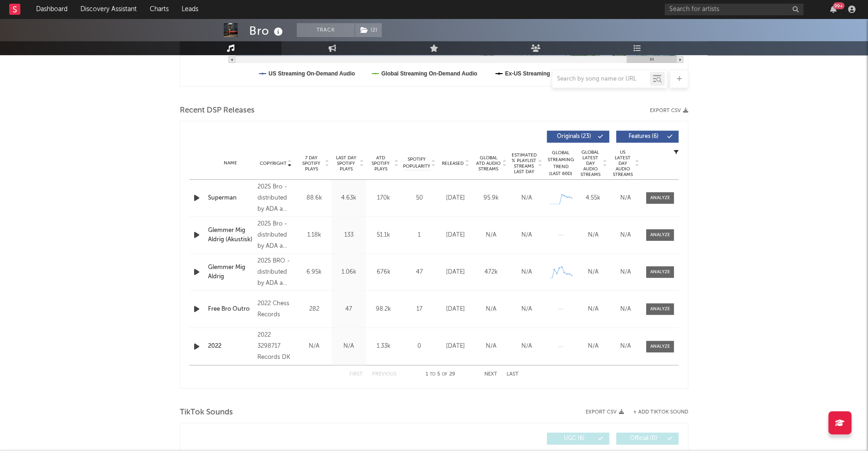 Image resolution: width=868 pixels, height=451 pixels. I want to click on input: Search by song name or URL, so click(601, 79).